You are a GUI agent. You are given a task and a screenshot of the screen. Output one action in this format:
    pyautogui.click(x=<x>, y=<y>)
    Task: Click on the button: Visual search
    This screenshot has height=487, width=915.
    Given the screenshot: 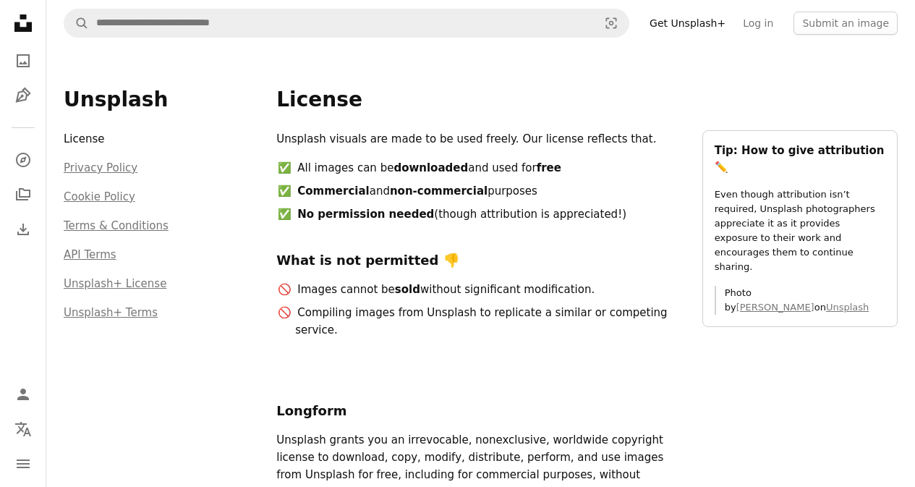 What is the action you would take?
    pyautogui.click(x=611, y=23)
    